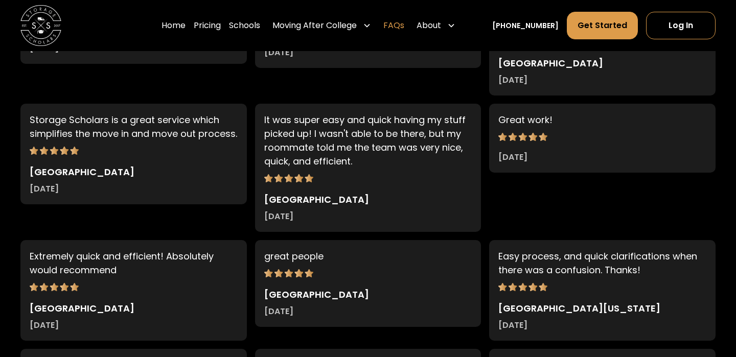  I want to click on p: Storage Scholars is a great service which simplifies the move in and move out process., so click(133, 127).